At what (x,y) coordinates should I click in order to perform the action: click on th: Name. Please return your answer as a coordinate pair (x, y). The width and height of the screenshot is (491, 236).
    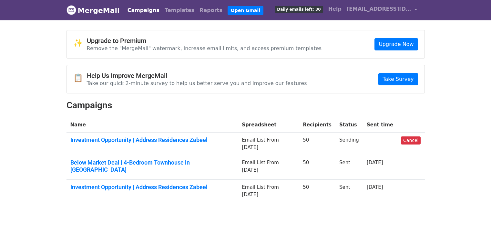
    Looking at the image, I should click on (152, 125).